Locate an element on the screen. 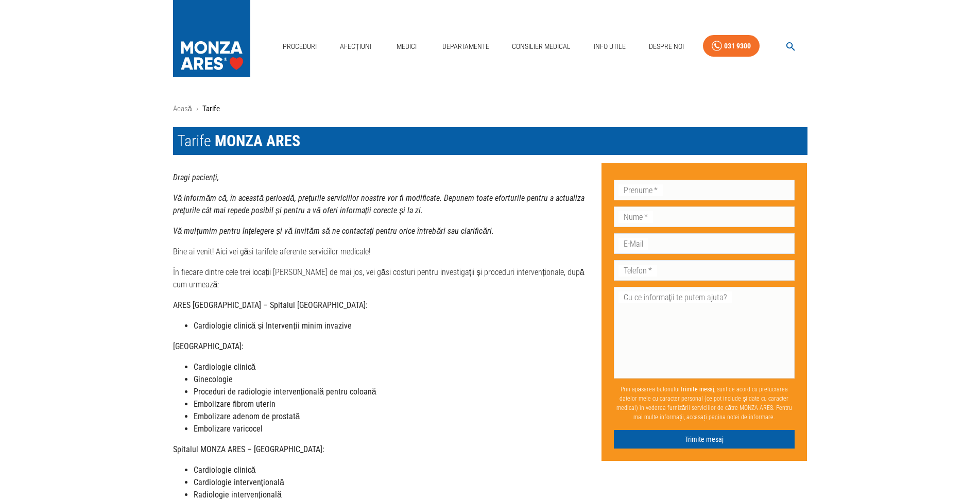  a: Medici is located at coordinates (406, 46).